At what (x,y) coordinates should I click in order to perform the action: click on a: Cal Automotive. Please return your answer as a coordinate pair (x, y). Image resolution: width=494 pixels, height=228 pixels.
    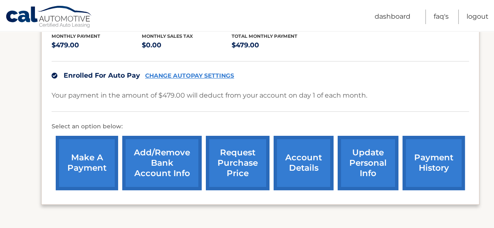
    Looking at the image, I should click on (49, 17).